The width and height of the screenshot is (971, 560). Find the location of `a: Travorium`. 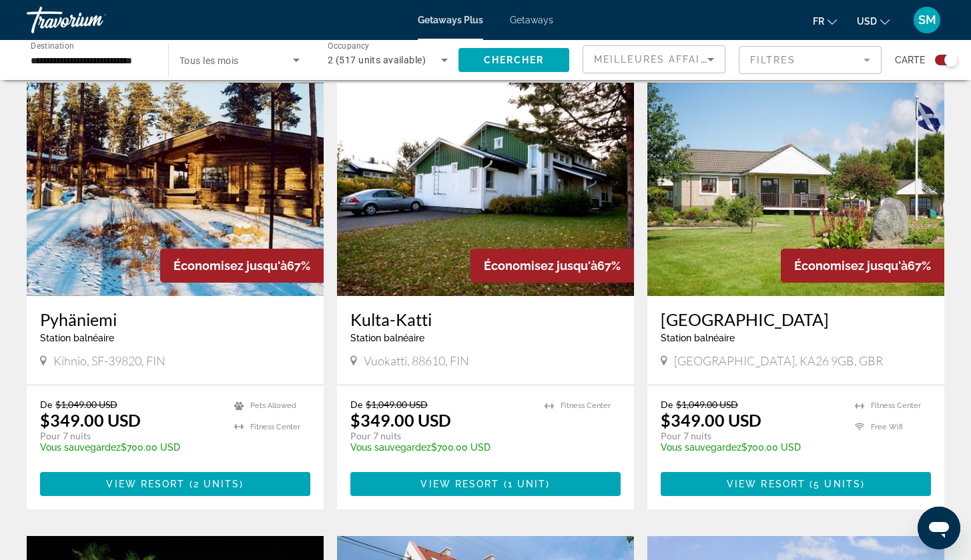

a: Travorium is located at coordinates (93, 20).